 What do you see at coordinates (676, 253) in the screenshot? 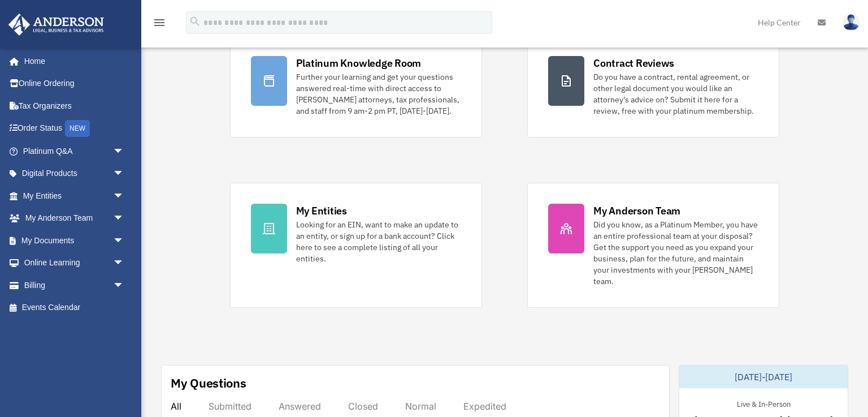
I see `div: Did you know, as a Platinum Member, you have an entire professional team at your disposal? Get th...` at bounding box center [676, 253].